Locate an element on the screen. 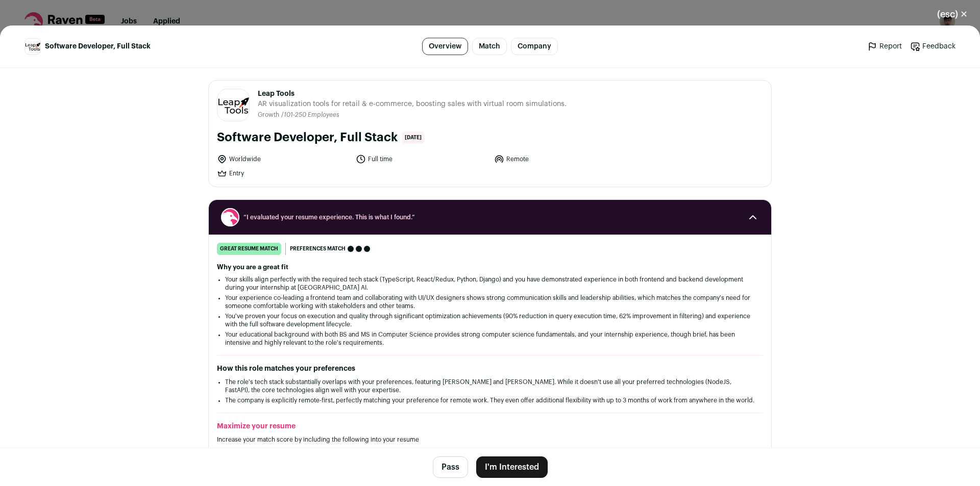  span: Preferences match is located at coordinates (317, 249).